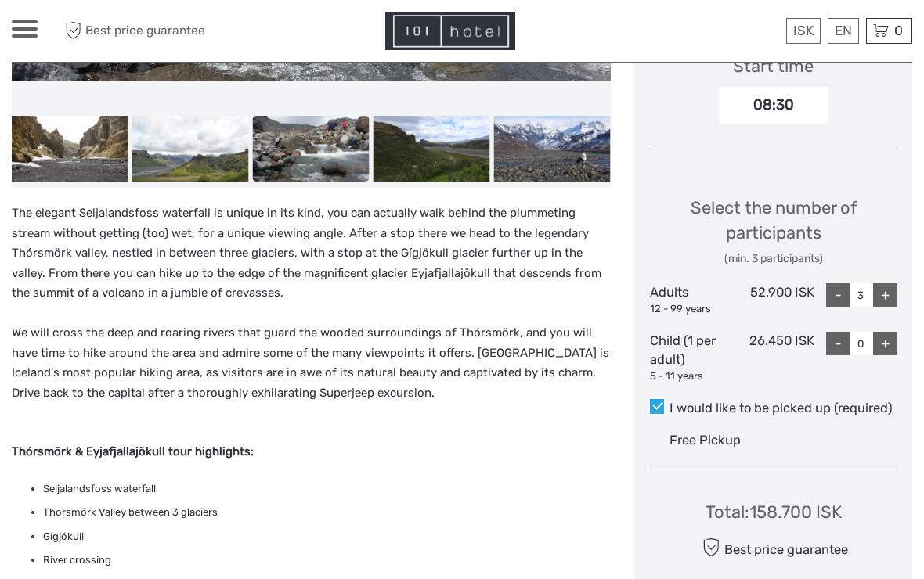 This screenshot has height=579, width=924. What do you see at coordinates (773, 259) in the screenshot?
I see `div: (min. 3 participants)` at bounding box center [773, 259].